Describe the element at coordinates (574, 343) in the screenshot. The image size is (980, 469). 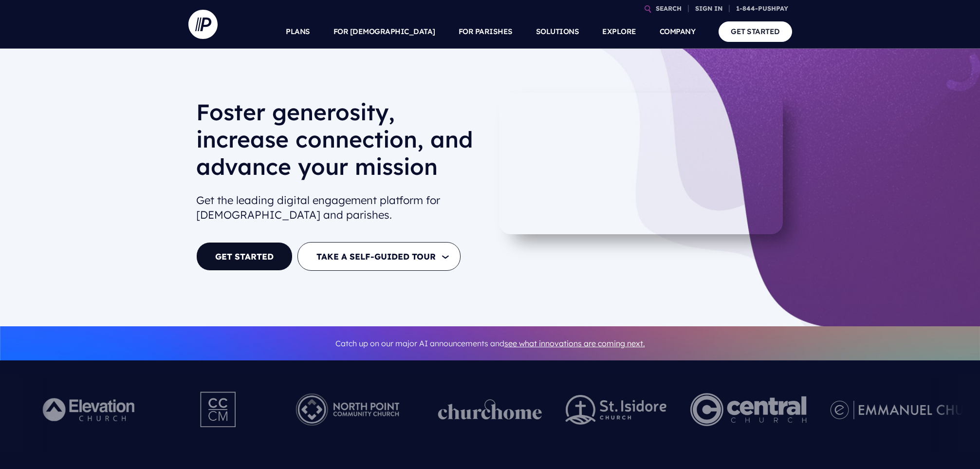
I see `span: see what innovations are coming next.` at that location.